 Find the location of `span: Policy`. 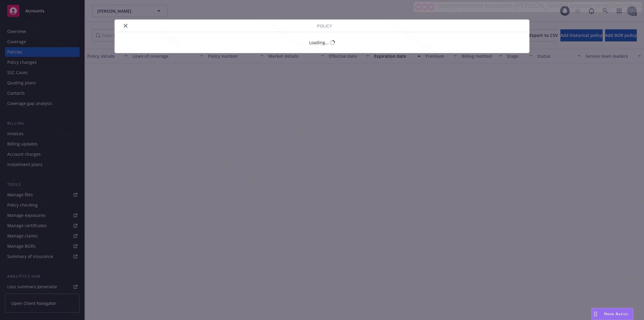

span: Policy is located at coordinates (324, 26).